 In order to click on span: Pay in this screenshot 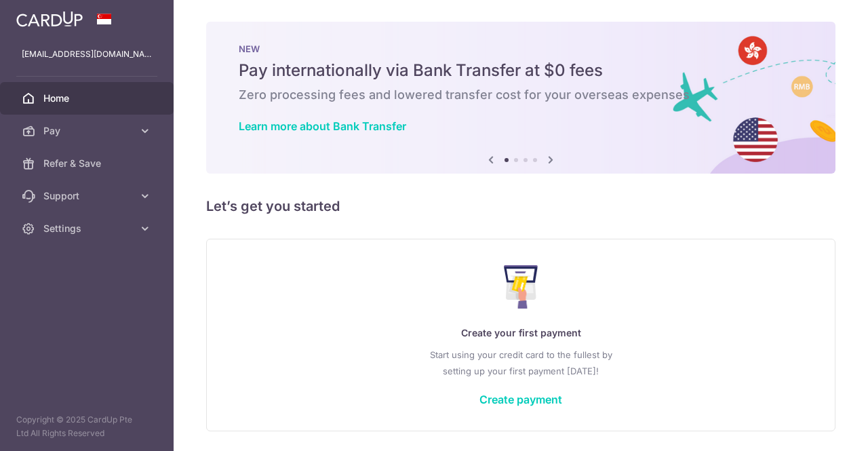, I will do `click(89, 131)`.